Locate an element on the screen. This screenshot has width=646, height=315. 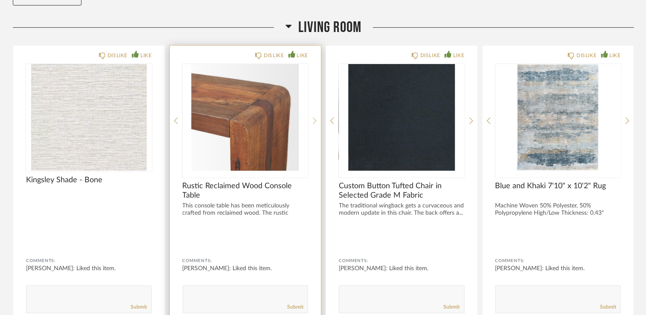
span: Kingsley Shade - Bone is located at coordinates (89, 180).